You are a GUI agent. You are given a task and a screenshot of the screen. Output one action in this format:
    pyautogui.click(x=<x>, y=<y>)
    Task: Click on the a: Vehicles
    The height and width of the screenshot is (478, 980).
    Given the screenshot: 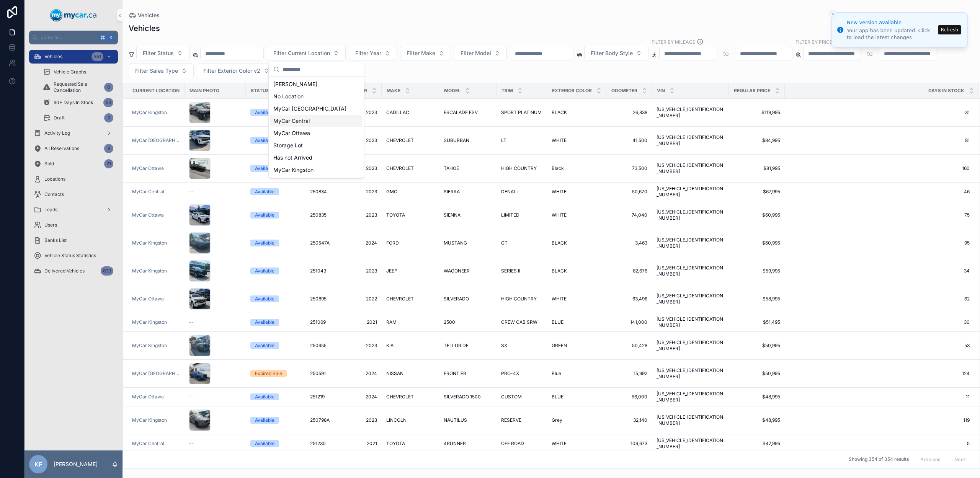 What is the action you would take?
    pyautogui.click(x=144, y=15)
    